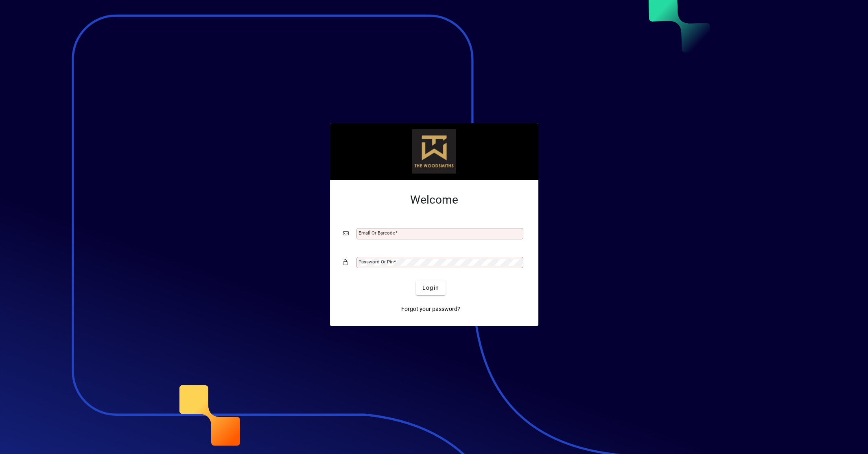 The width and height of the screenshot is (868, 454). I want to click on button: Login, so click(431, 288).